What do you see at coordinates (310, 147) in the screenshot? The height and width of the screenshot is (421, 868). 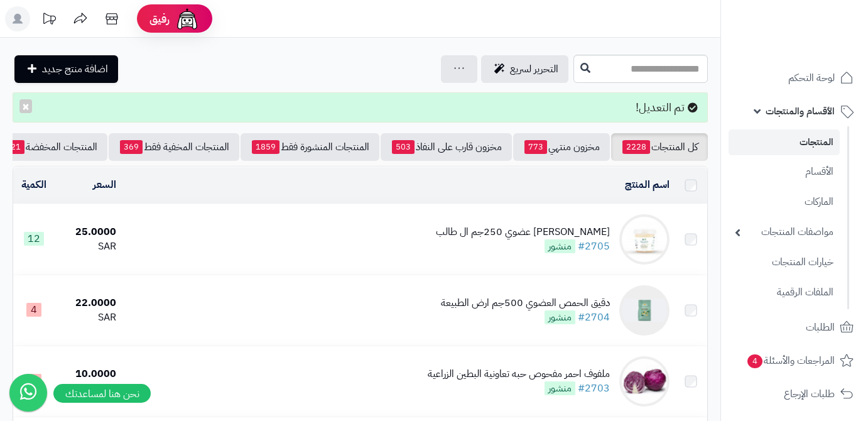 I see `a: المنتجات المنشورة فقط1859` at bounding box center [310, 147].